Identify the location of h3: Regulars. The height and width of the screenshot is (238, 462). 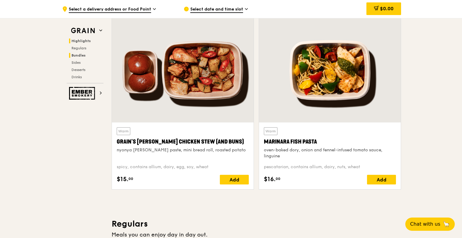
(256, 224).